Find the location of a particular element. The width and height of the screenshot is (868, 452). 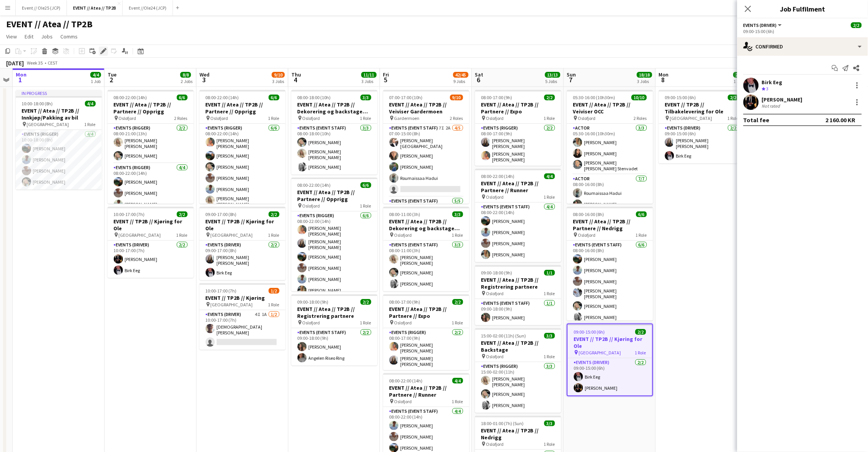

h3: EVENT // TP2B // Tilbakelevering for Ole is located at coordinates (702, 108).